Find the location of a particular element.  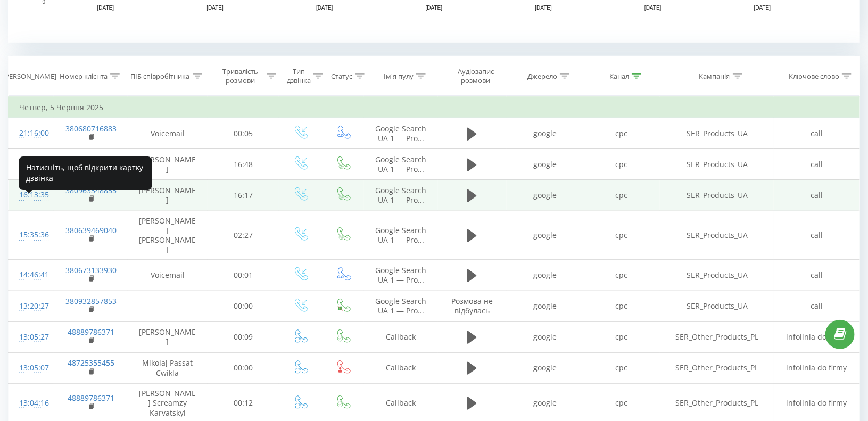

td: 00:05 is located at coordinates (243, 134).